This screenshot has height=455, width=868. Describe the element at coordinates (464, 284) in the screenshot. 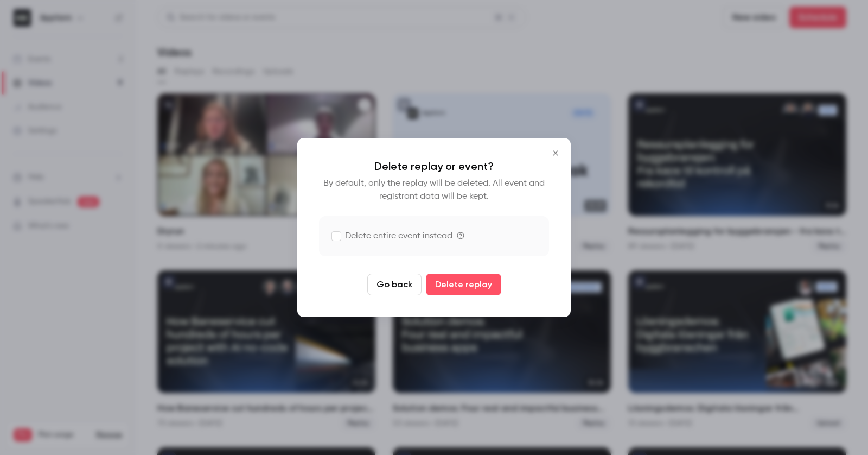

I see `button: Delete replay` at that location.